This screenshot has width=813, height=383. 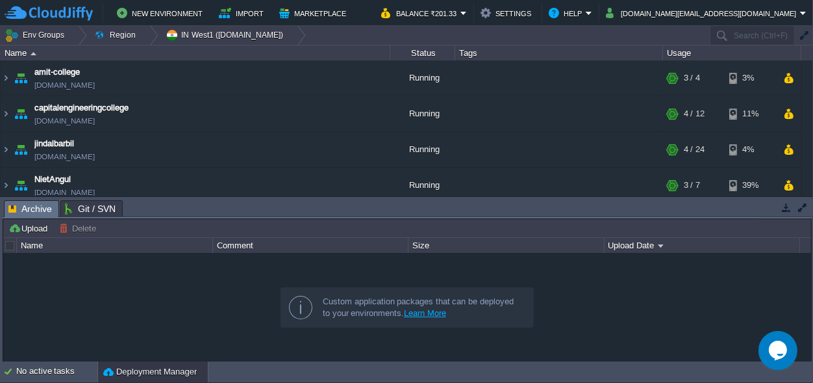 I want to click on span: capitalengineeringcollege, so click(x=81, y=108).